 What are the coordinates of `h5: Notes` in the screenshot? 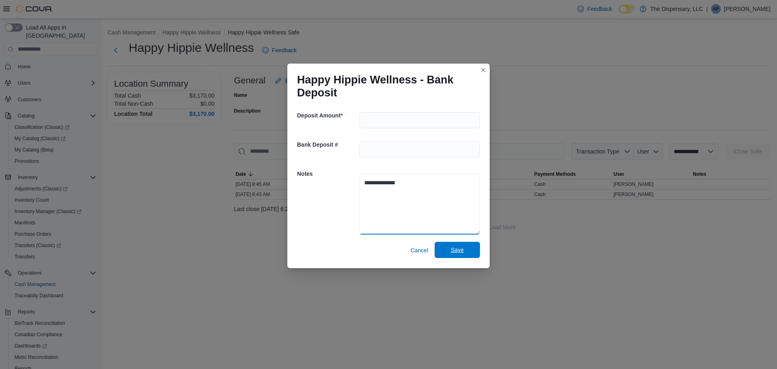 It's located at (327, 174).